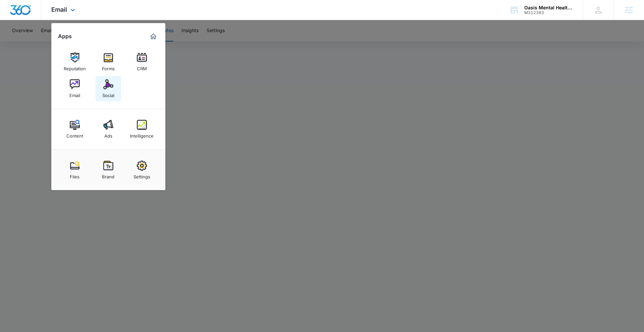 The image size is (644, 332). Describe the element at coordinates (109, 170) in the screenshot. I see `a: Brand` at that location.